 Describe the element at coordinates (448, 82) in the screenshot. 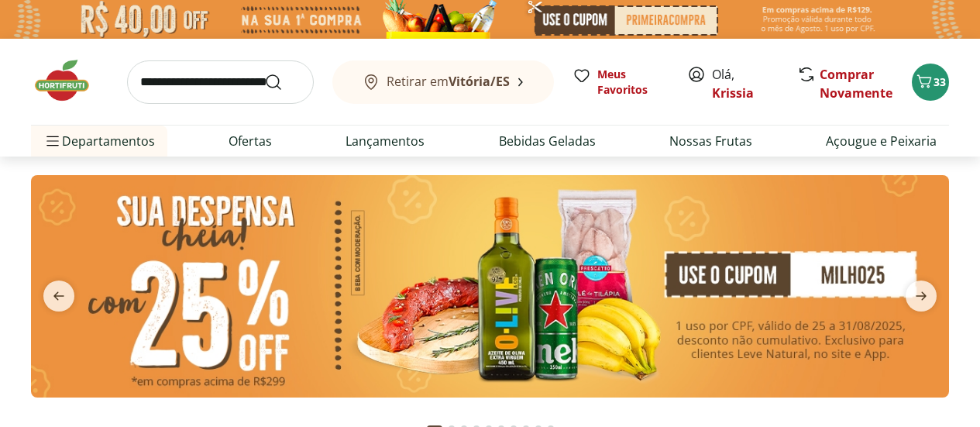

I see `span: Retirar em` at that location.